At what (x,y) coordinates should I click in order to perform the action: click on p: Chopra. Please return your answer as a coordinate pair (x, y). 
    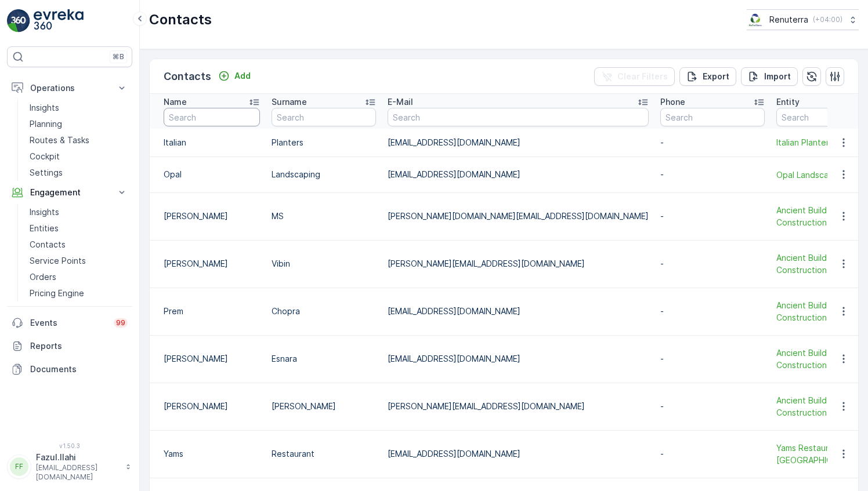
    Looking at the image, I should click on (324, 311).